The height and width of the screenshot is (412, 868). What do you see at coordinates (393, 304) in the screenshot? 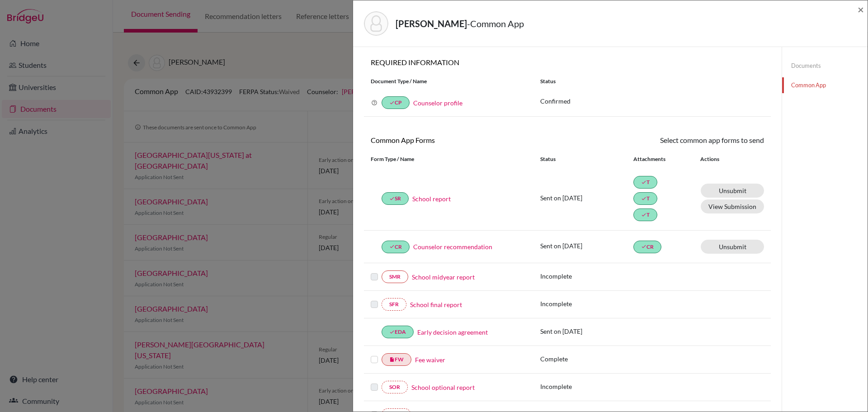
I see `a: SFR` at bounding box center [393, 304].